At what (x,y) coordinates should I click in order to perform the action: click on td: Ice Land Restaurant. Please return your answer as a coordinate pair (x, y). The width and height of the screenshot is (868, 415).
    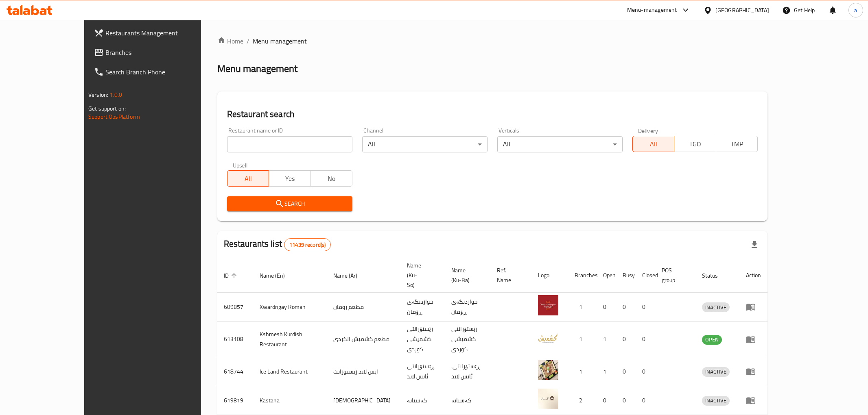
    Looking at the image, I should click on (290, 372).